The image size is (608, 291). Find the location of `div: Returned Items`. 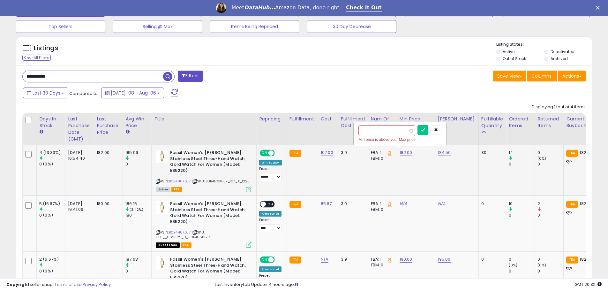

div: Returned Items is located at coordinates (549, 122).